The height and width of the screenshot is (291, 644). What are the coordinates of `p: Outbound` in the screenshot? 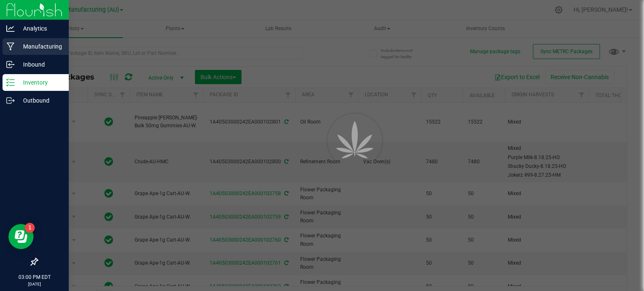 It's located at (40, 101).